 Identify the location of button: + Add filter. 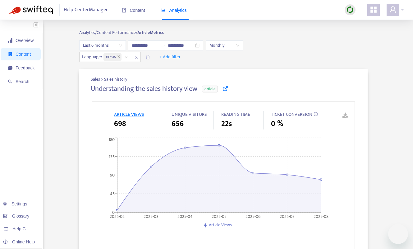
(170, 57).